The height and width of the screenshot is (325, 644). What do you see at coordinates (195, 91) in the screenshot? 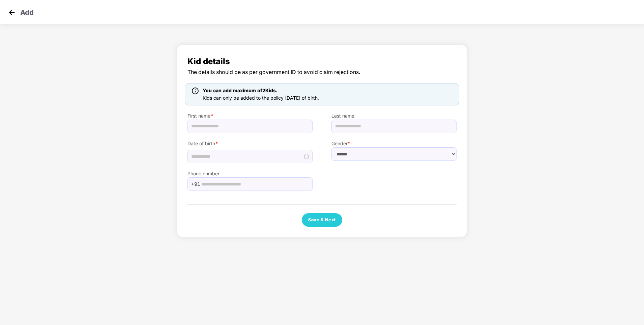
I see `img: icon` at bounding box center [195, 91].